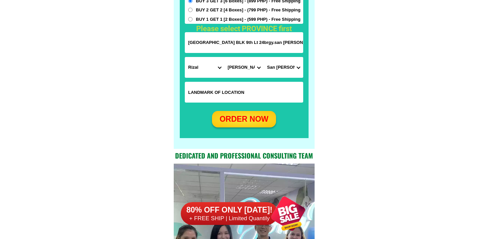 This screenshot has width=488, height=239. Describe the element at coordinates (190, 10) in the screenshot. I see `input: BUY 2 GET 2 [4 Boxes] - (799 PHP) - Free Shipping` at that location.